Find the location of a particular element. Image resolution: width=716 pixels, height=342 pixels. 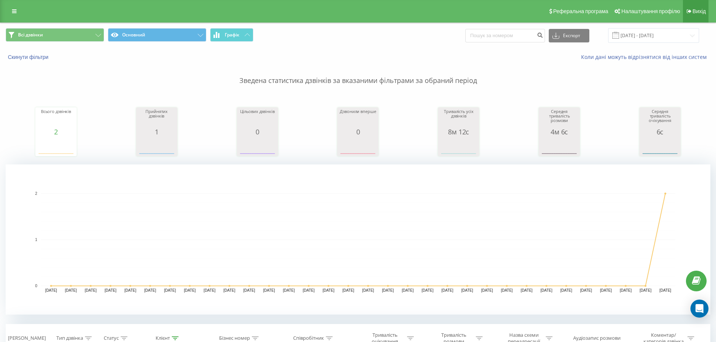

div: Дзвонили вперше is located at coordinates (358, 119).